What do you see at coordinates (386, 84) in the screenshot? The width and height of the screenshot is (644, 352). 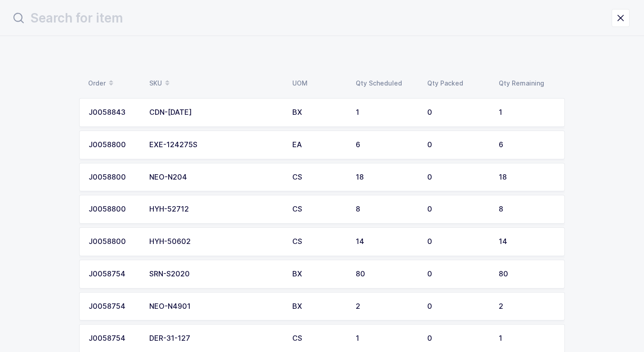 I see `div: Qty Scheduled` at bounding box center [386, 84].